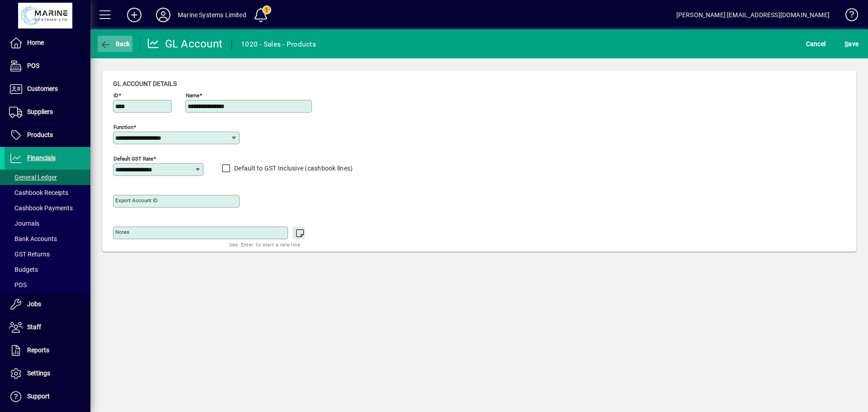  Describe the element at coordinates (48, 239) in the screenshot. I see `a: Bank Accounts` at that location.